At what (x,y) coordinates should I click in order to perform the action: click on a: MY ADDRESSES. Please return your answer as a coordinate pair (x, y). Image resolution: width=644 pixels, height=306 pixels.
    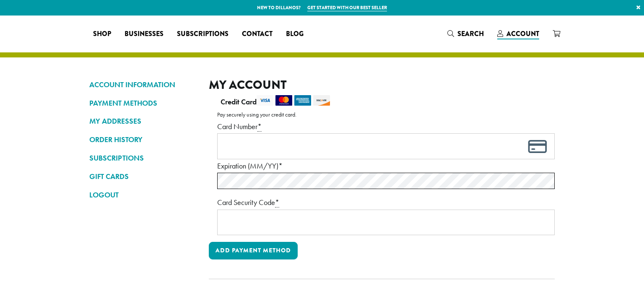
    Looking at the image, I should click on (143, 121).